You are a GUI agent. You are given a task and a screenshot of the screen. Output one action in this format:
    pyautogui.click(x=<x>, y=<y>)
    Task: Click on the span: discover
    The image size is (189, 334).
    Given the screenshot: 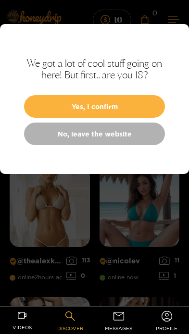 What is the action you would take?
    pyautogui.click(x=70, y=328)
    